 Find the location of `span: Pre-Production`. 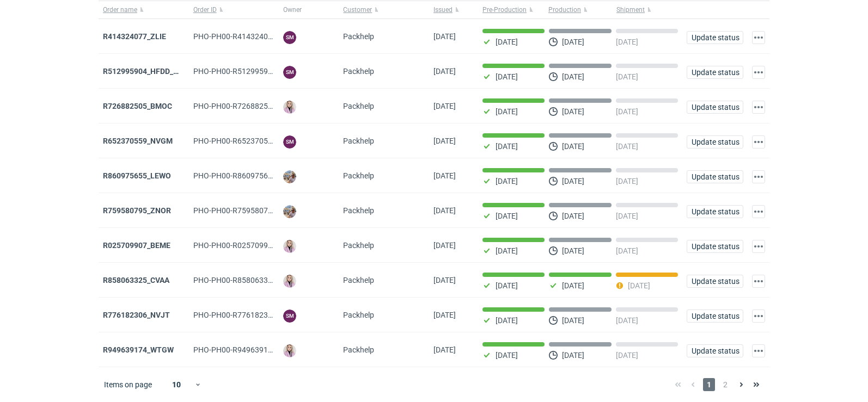

span: Pre-Production is located at coordinates (504, 10).